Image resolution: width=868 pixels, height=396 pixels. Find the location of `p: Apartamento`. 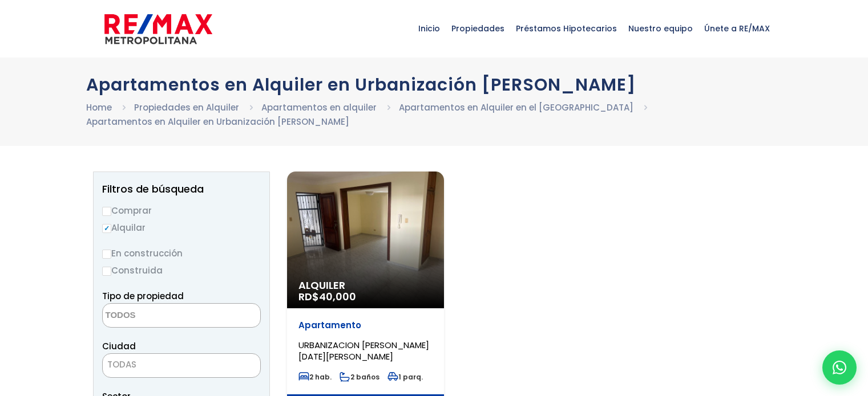

p: Apartamento is located at coordinates (366, 325).